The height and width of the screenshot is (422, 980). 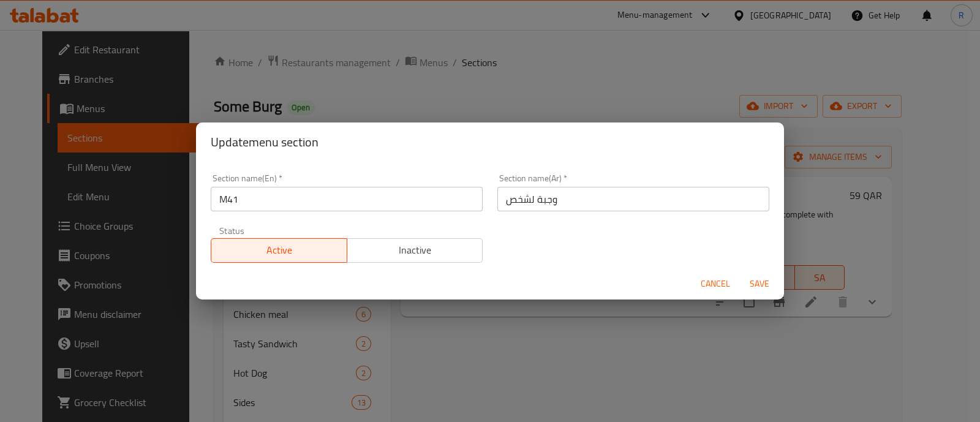 What do you see at coordinates (759, 283) in the screenshot?
I see `button: Save` at bounding box center [759, 283].